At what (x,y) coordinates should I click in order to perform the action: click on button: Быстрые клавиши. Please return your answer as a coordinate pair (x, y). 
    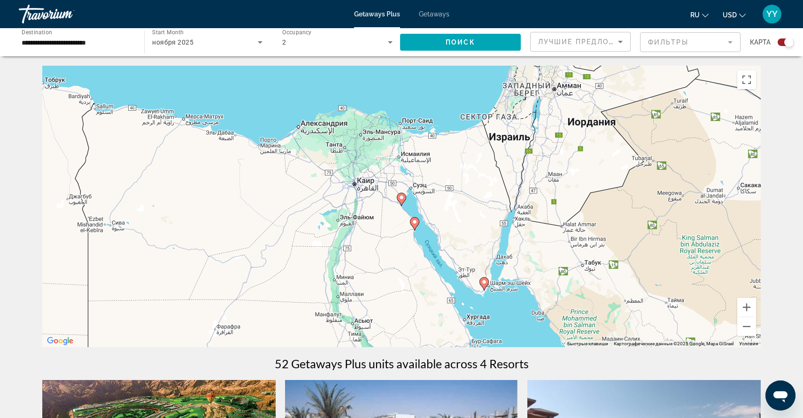
    Looking at the image, I should click on (588, 344).